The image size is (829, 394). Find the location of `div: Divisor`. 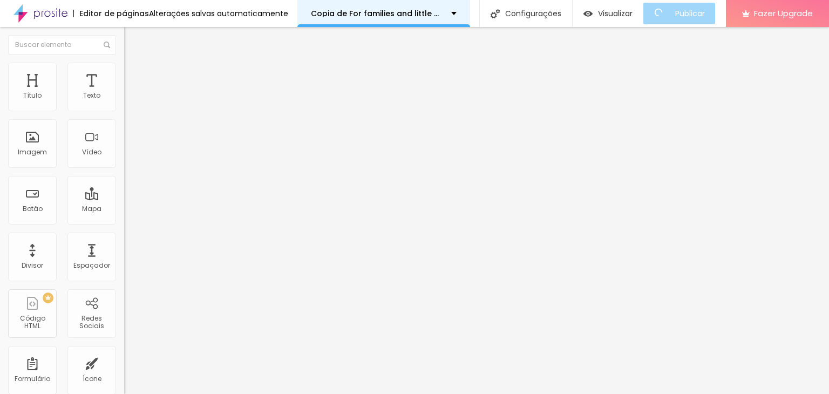

div: Divisor is located at coordinates (32, 266).